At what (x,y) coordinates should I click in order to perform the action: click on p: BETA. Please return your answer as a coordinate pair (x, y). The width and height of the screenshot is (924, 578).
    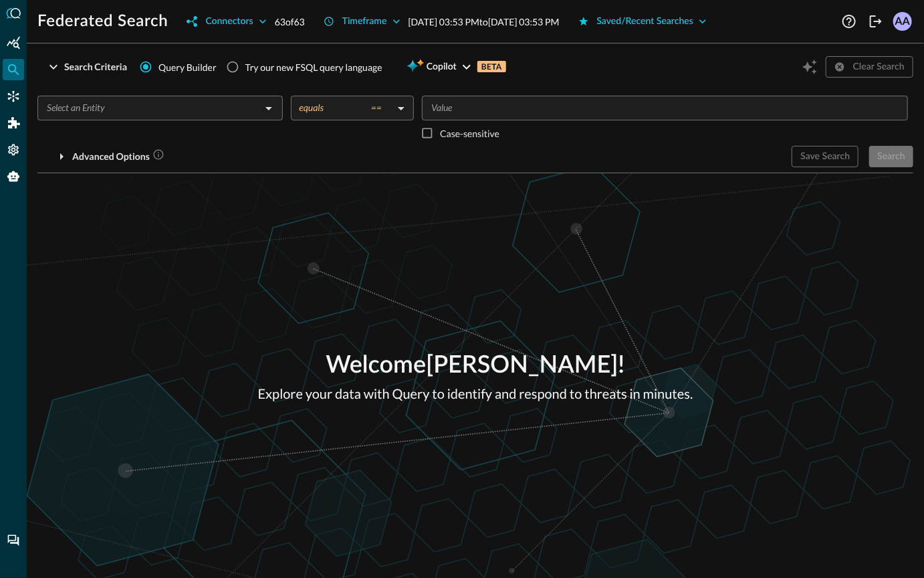
    Looking at the image, I should click on (491, 66).